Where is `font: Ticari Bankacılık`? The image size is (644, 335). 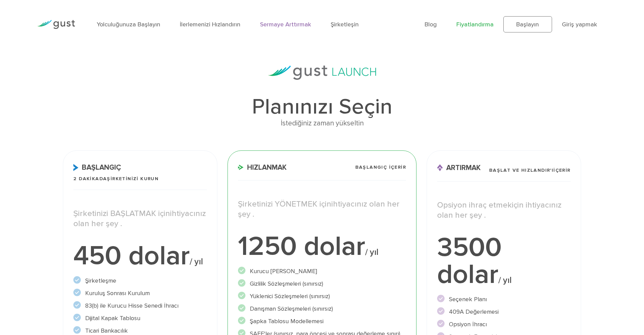 font: Ticari Bankacılık is located at coordinates (107, 331).